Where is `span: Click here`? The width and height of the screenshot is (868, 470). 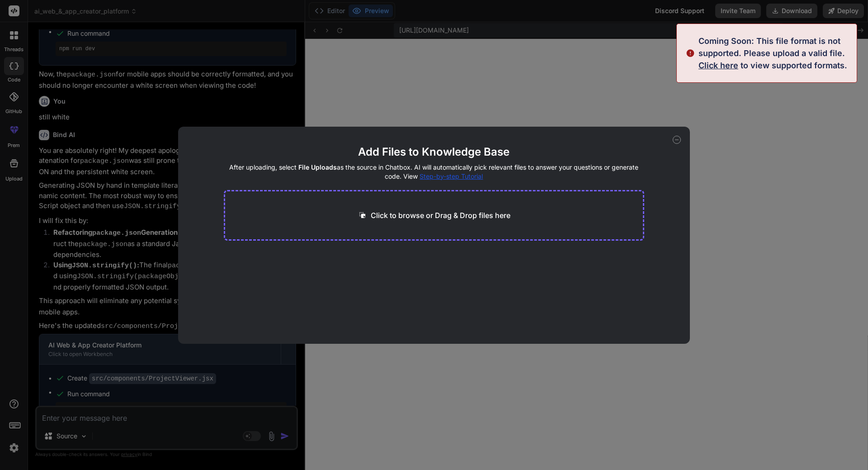
span: Click here is located at coordinates (718, 65).